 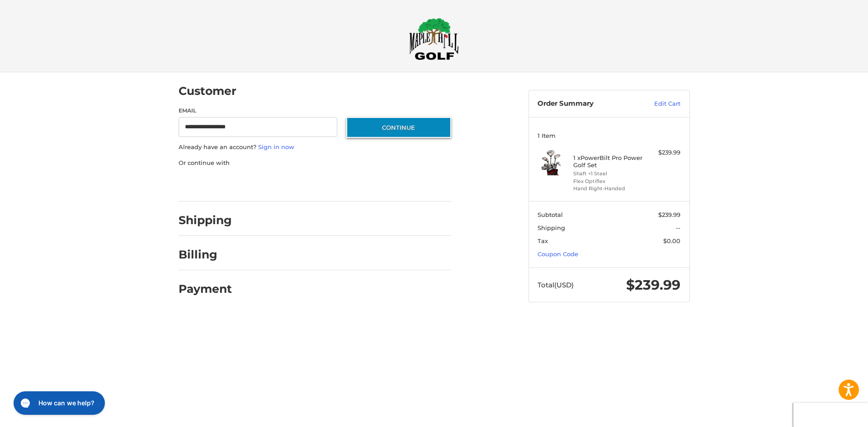 I want to click on a: Sign in now, so click(x=276, y=147).